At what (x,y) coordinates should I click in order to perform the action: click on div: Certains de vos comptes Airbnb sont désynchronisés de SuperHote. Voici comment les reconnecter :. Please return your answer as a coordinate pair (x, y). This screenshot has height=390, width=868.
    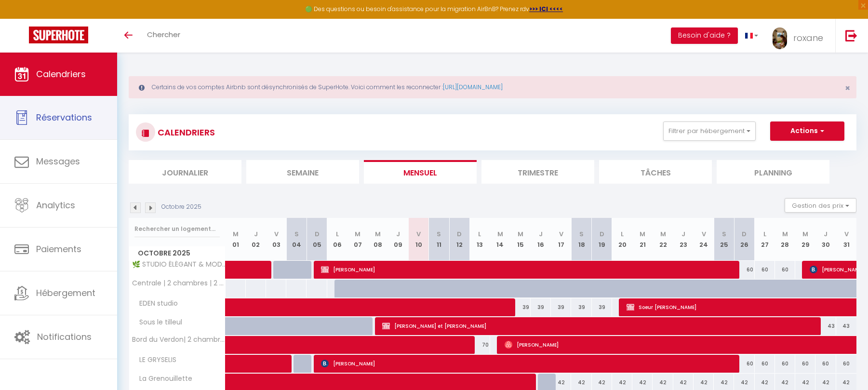
    Looking at the image, I should click on (493, 87).